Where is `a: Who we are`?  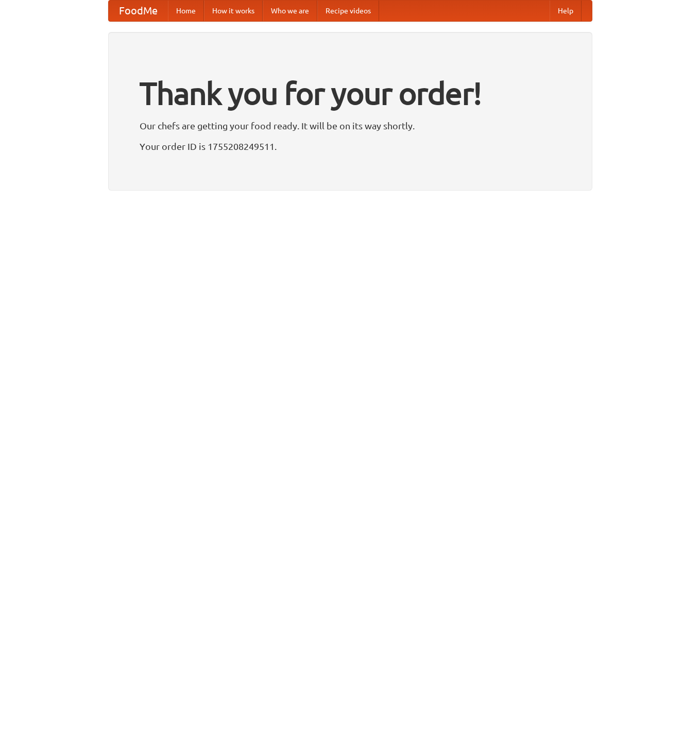
a: Who we are is located at coordinates (290, 11).